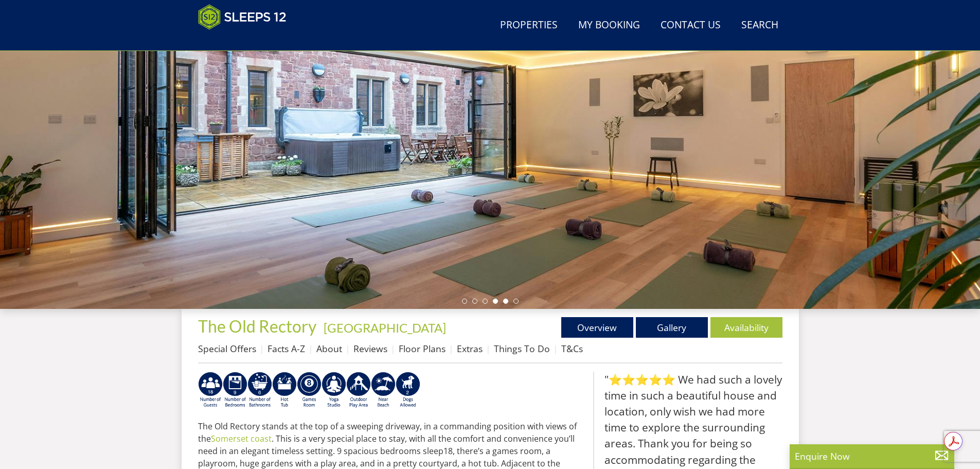  I want to click on span: The Old Rectory, so click(257, 326).